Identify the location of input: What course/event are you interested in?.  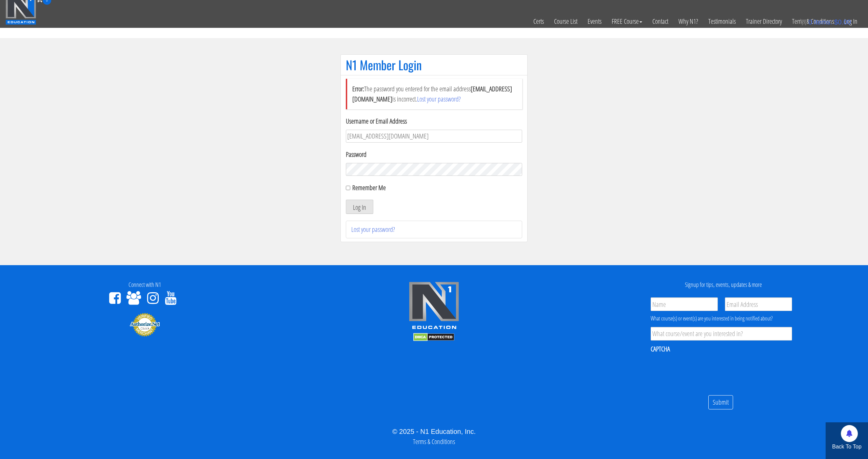
(722, 334).